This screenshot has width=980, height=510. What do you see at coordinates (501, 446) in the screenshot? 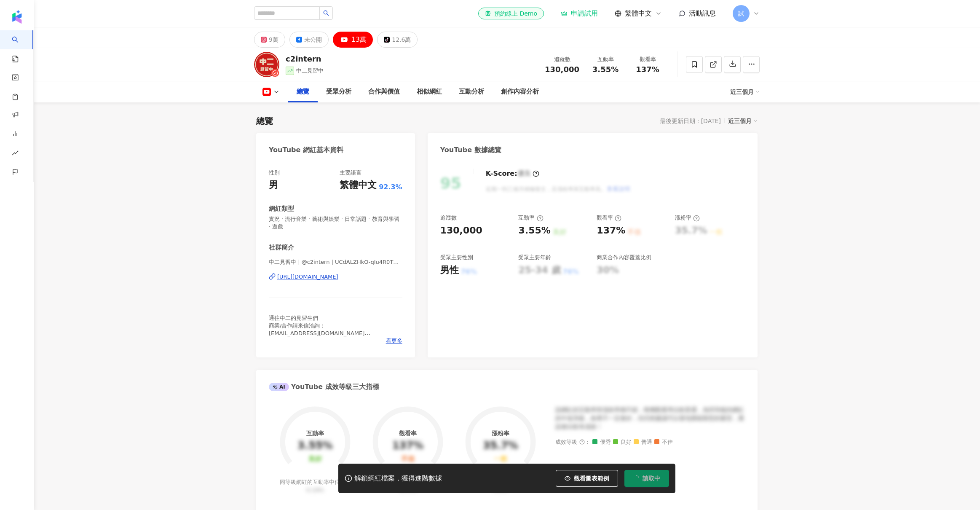
I see `div: 35.7%` at bounding box center [501, 446].